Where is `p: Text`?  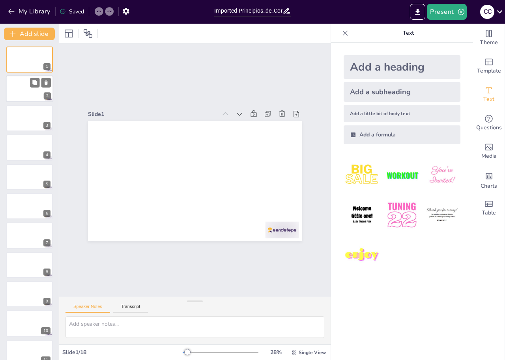
p: Text is located at coordinates (408, 33).